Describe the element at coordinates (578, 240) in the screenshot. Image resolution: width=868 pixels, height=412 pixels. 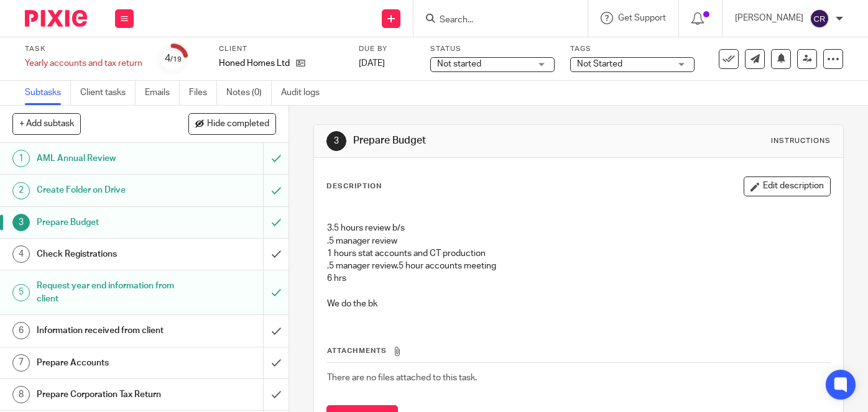
I see `p: 3.5 hours review b/s .5 manager review 1 hours stat accounts and CT production .5 manager review ...` at that location.